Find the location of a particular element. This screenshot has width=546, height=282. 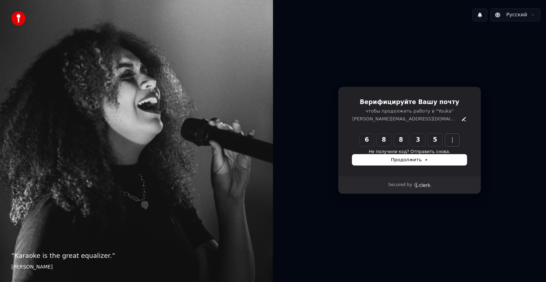

button: Продолжить is located at coordinates (409, 160).